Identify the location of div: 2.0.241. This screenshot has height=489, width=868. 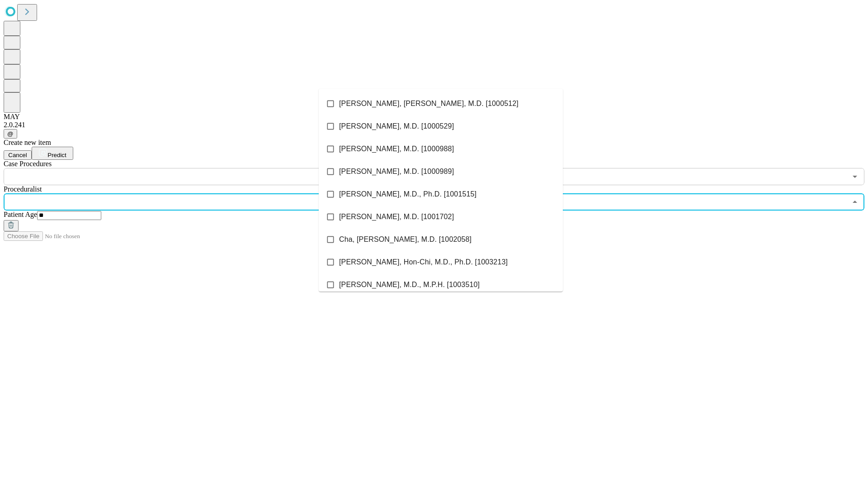
(434, 125).